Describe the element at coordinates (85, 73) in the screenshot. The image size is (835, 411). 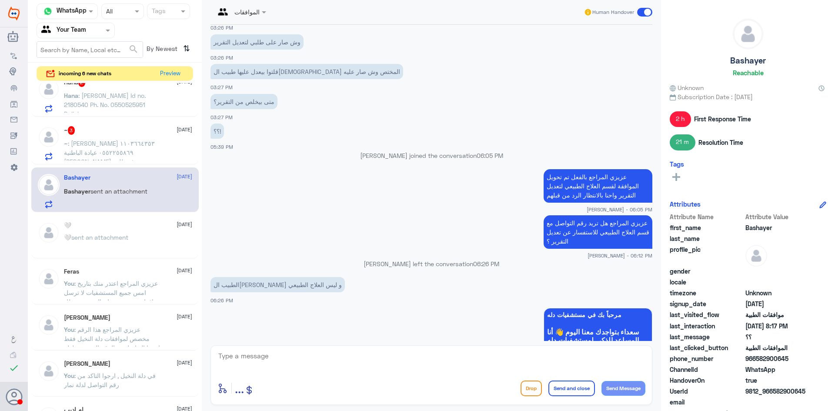
I see `span: incoming 6 new chats` at that location.